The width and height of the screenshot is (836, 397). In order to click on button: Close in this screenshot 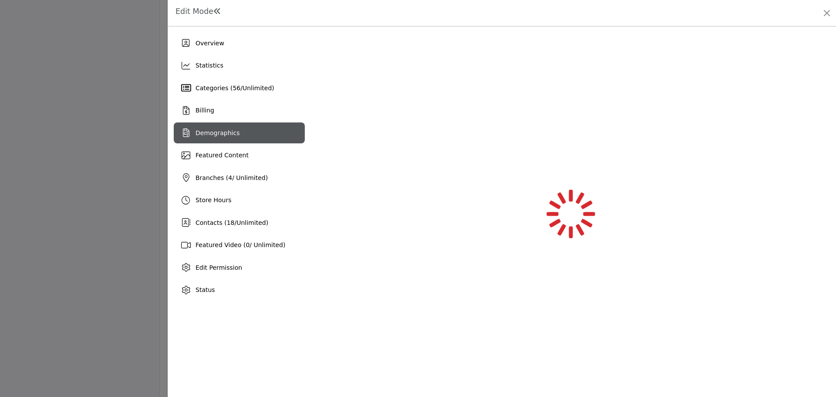, I will do `click(827, 13)`.